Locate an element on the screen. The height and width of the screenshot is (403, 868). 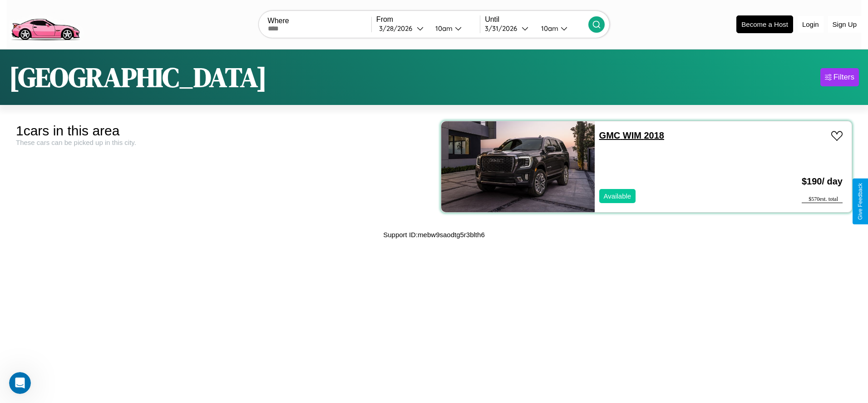
div: 3 / 31 / 2026 is located at coordinates (503, 28).